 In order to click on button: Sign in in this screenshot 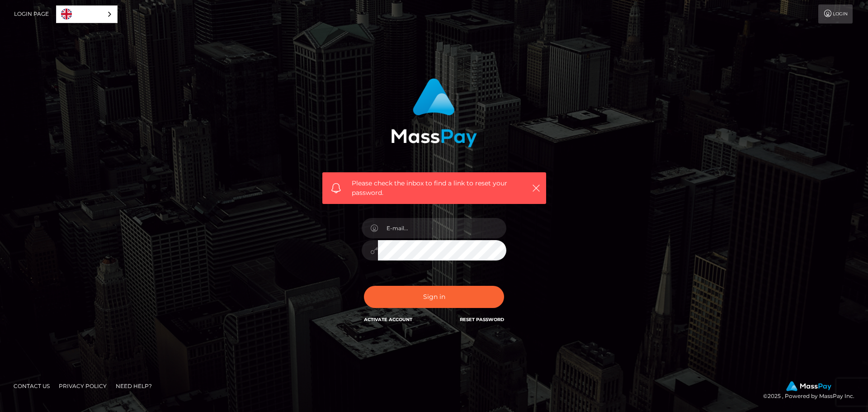, I will do `click(434, 297)`.